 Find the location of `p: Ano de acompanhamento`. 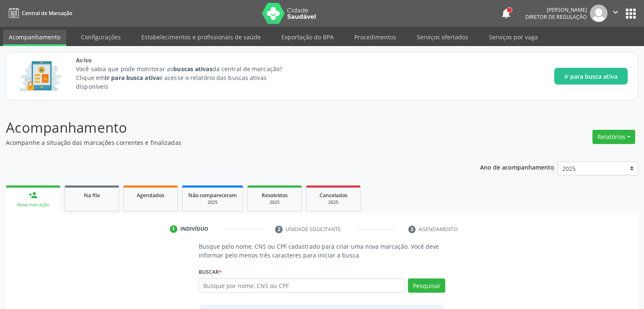

p: Ano de acompanhamento is located at coordinates (517, 167).